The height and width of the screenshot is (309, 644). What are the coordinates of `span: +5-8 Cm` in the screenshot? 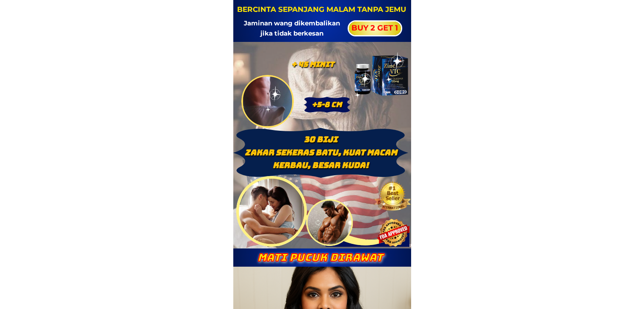 It's located at (327, 105).